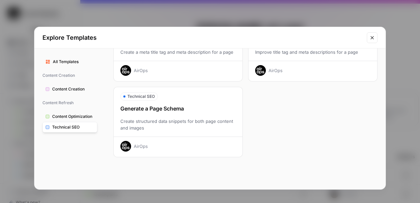  What do you see at coordinates (70, 62) in the screenshot?
I see `button: All Templates` at bounding box center [70, 62].